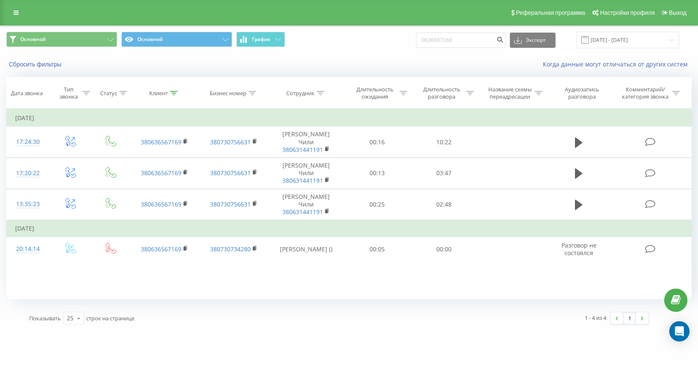 Image resolution: width=698 pixels, height=369 pixels. I want to click on td: 00:16, so click(377, 142).